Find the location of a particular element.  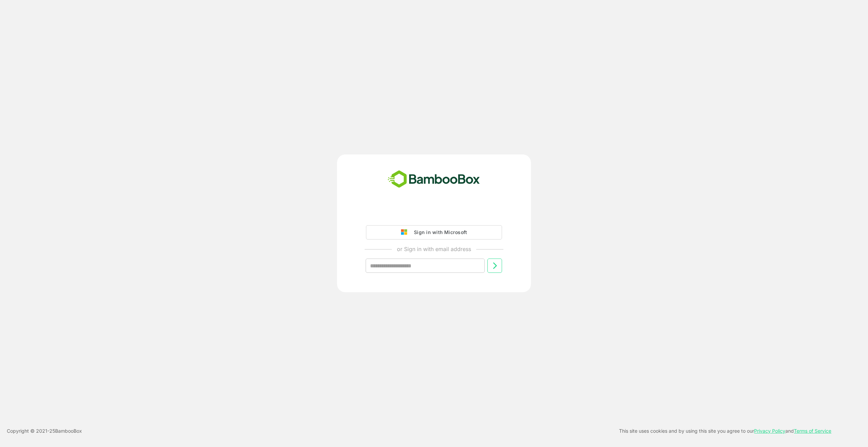

a: Terms of Service is located at coordinates (812, 431).